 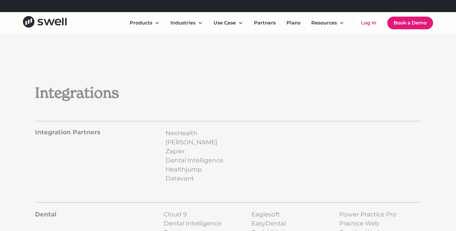 I want to click on a: Log In, so click(x=369, y=23).